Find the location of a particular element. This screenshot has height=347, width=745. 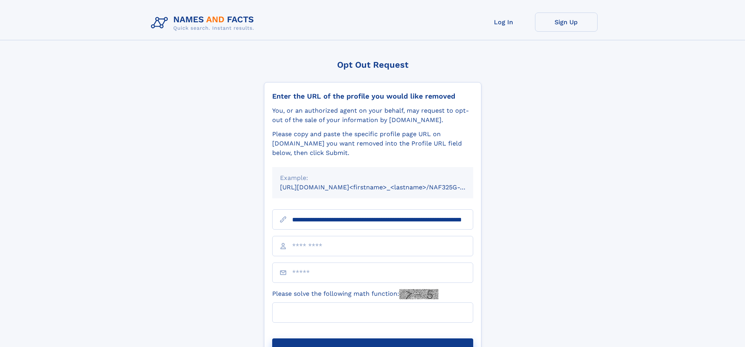

img: Logo Names and Facts is located at coordinates (204, 23).